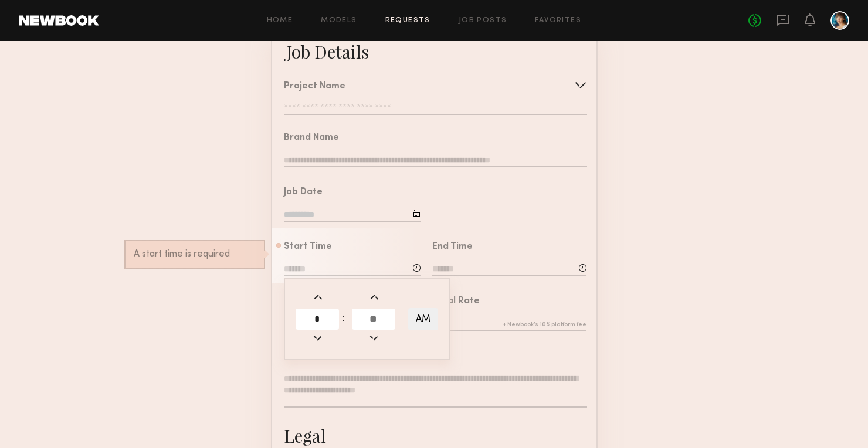 This screenshot has height=448, width=868. Describe the element at coordinates (195, 254) in the screenshot. I see `div: A start time is required` at that location.